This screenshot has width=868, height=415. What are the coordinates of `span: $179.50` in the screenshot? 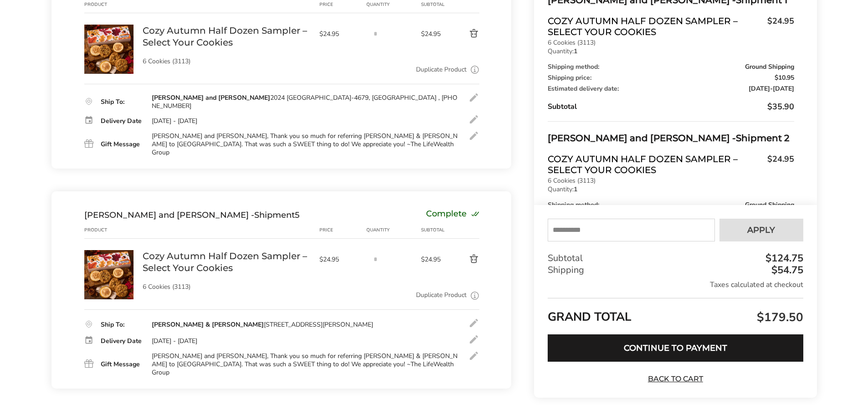 It's located at (779, 317).